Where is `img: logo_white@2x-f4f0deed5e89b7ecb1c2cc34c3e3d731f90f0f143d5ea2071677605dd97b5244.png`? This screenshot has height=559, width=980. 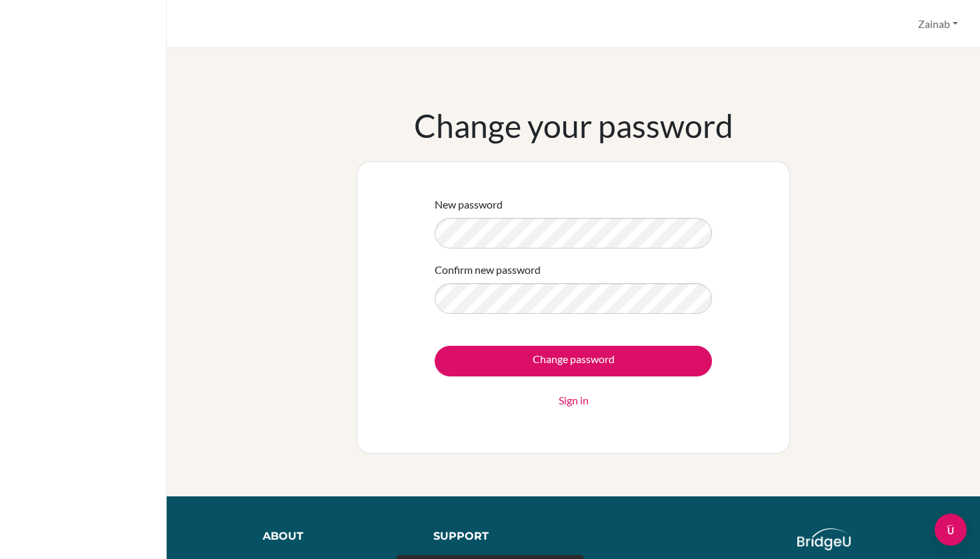 img: logo_white@2x-f4f0deed5e89b7ecb1c2cc34c3e3d731f90f0f143d5ea2071677605dd97b5244.png is located at coordinates (824, 539).